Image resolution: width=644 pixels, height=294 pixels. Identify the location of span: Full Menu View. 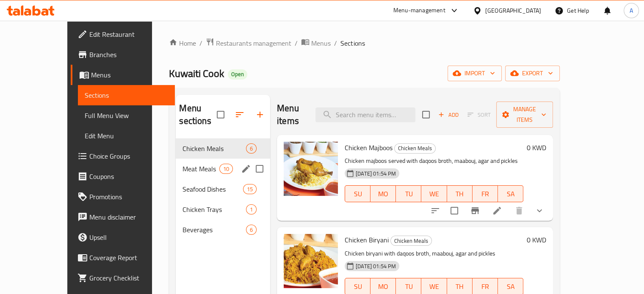
(126, 116).